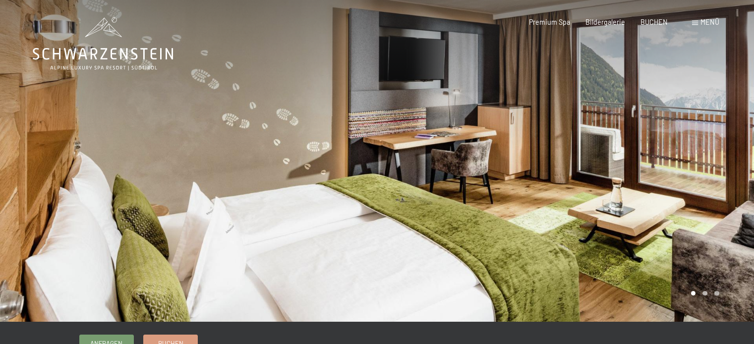 Image resolution: width=754 pixels, height=344 pixels. Describe the element at coordinates (654, 22) in the screenshot. I see `a: BUCHEN` at that location.